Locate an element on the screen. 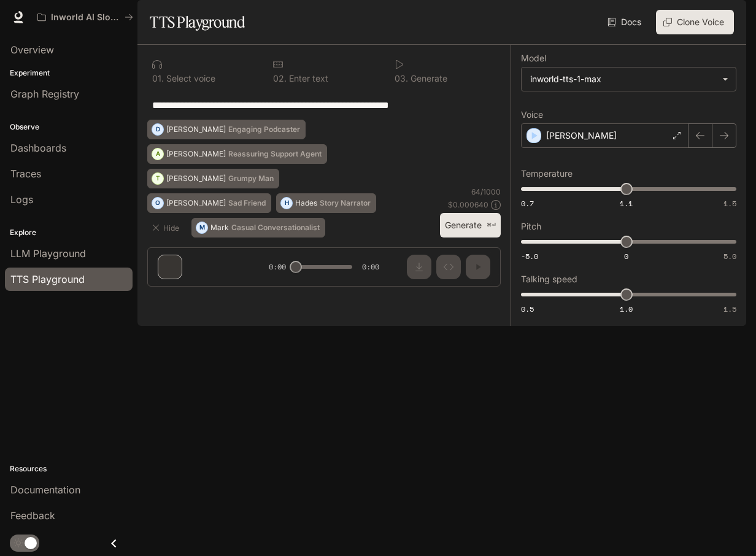 The image size is (756, 556). span: 0.5 is located at coordinates (527, 309).